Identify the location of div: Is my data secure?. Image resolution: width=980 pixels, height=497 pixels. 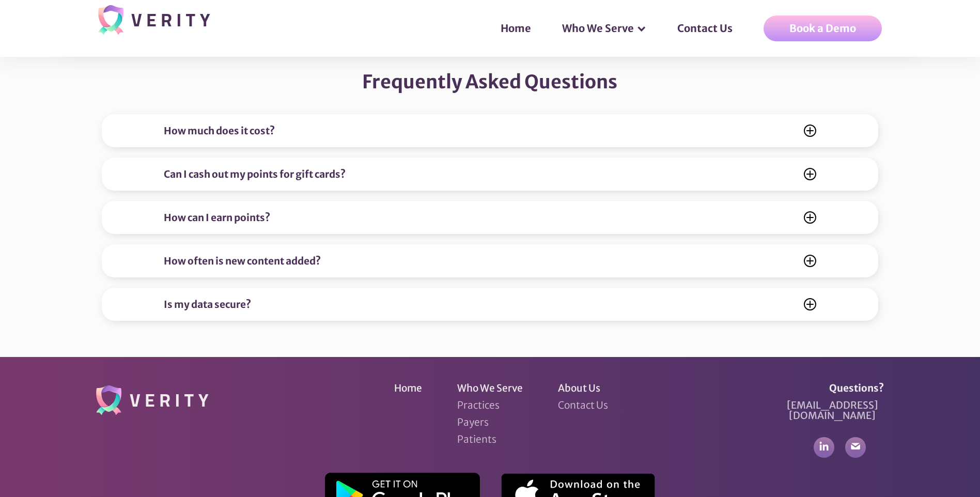
(207, 304).